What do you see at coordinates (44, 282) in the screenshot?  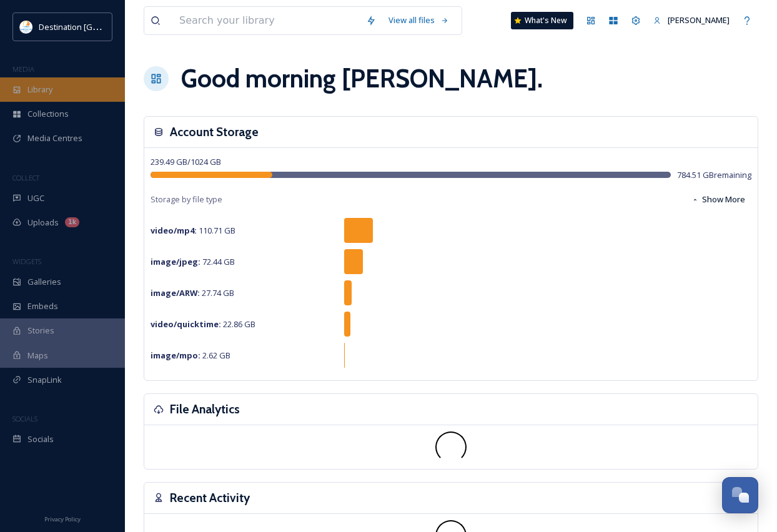 I see `span: Galleries` at bounding box center [44, 282].